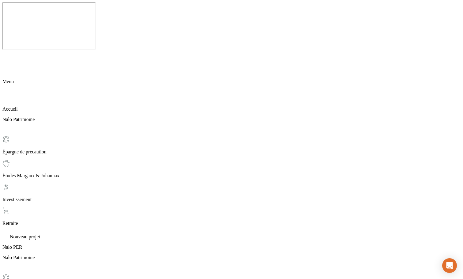 The height and width of the screenshot is (279, 463). I want to click on div: Retraite, so click(231, 217).